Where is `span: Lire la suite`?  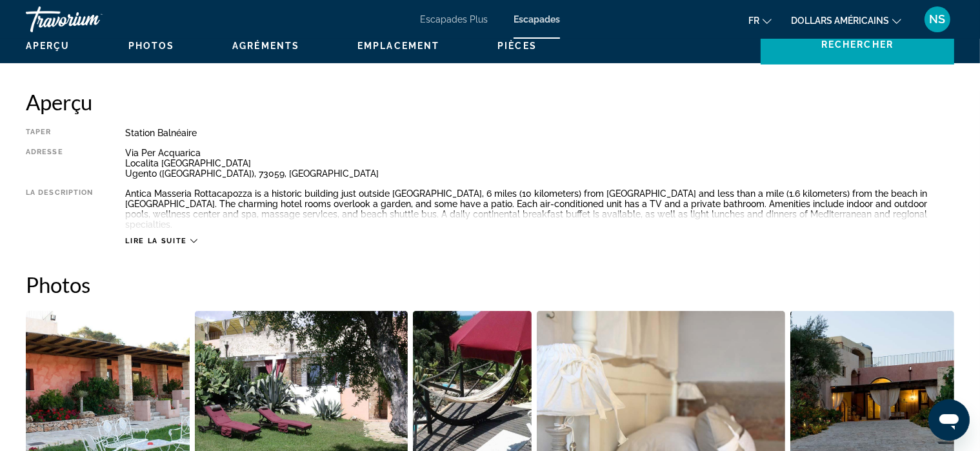
span: Lire la suite is located at coordinates (156, 241).